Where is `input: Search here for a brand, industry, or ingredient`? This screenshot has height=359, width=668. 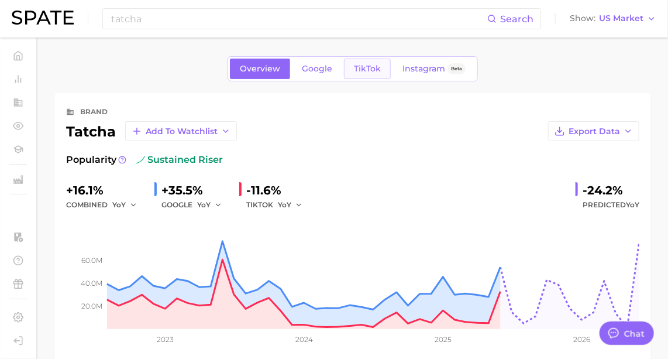
input: Search here for a brand, industry, or ingredient is located at coordinates (298, 19).